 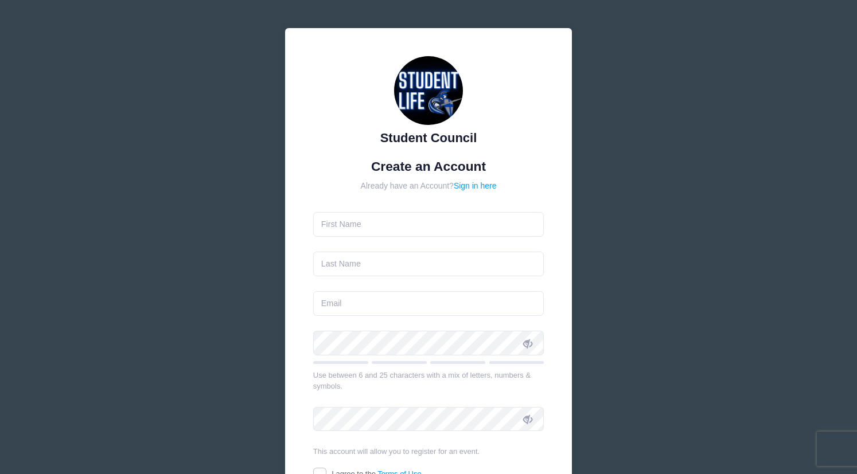 What do you see at coordinates (428, 138) in the screenshot?
I see `div: Student Council` at bounding box center [428, 138].